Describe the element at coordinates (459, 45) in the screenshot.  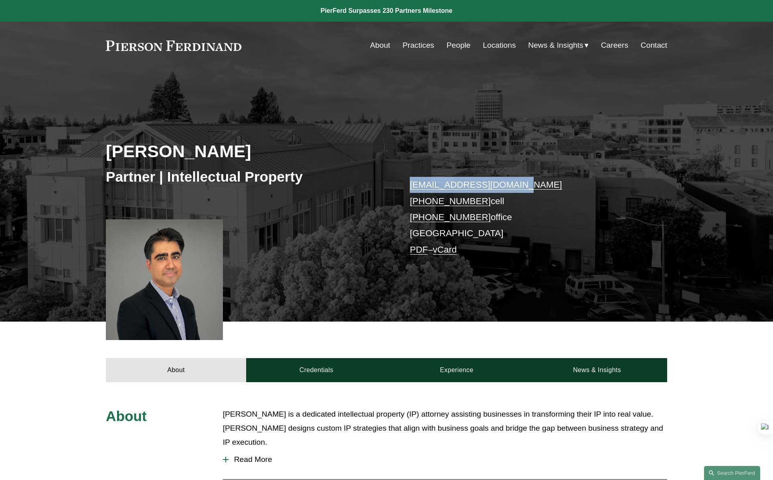
I see `a: People` at that location.